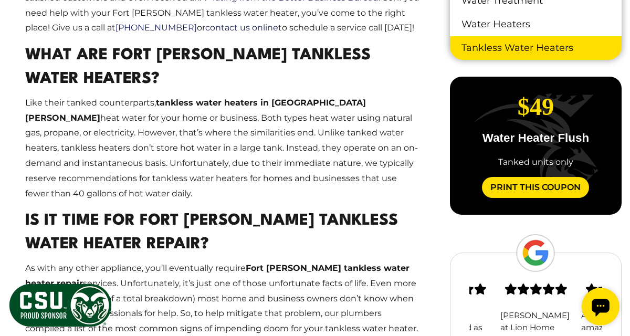 This screenshot has width=630, height=336. Describe the element at coordinates (535, 24) in the screenshot. I see `a: Water Heaters` at that location.